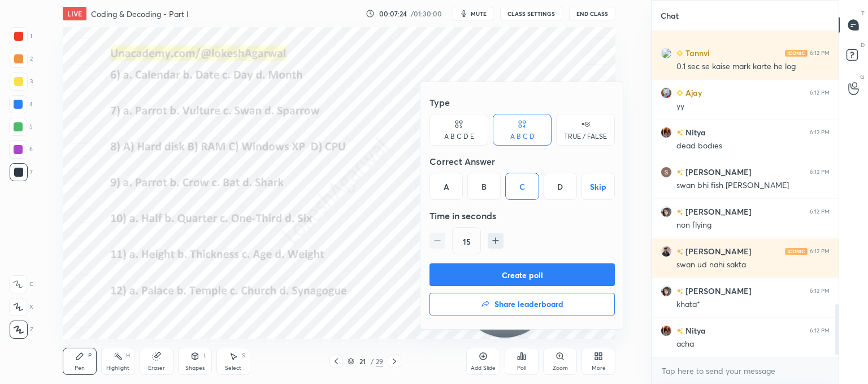 The height and width of the screenshot is (384, 868). I want to click on div: C, so click(522, 186).